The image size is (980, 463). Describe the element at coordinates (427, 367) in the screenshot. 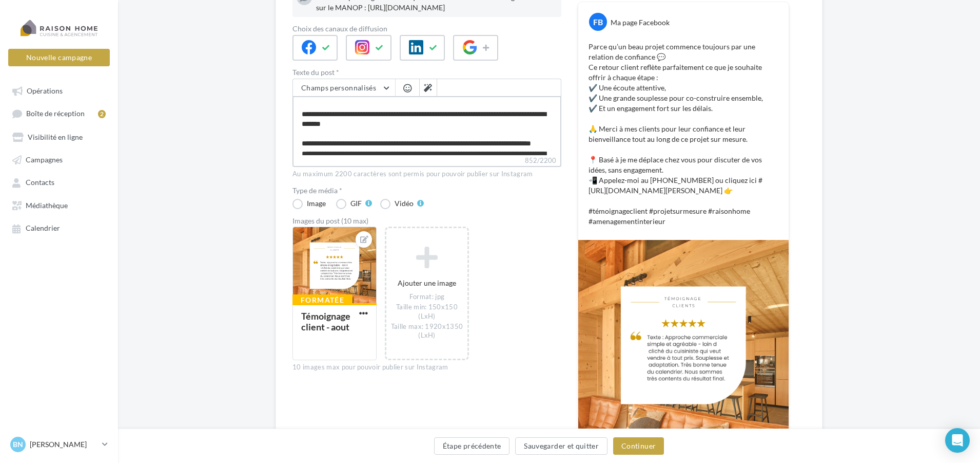

I see `div: 10 images max pour pouvoir publier sur Instagram` at that location.